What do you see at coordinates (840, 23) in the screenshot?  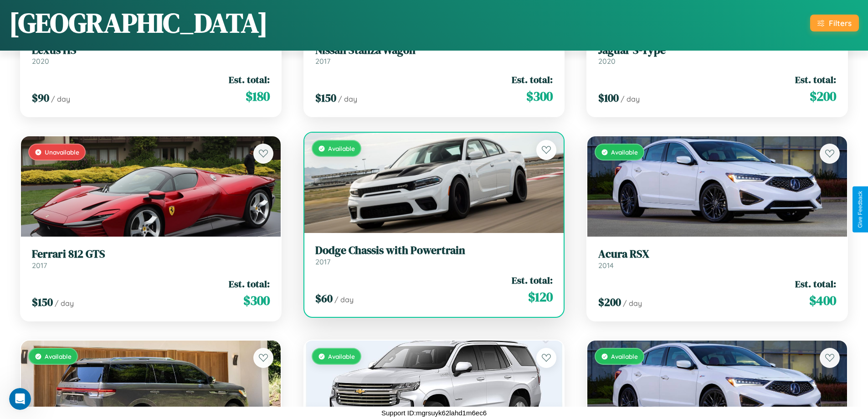 I see `div: Filters` at bounding box center [840, 23].